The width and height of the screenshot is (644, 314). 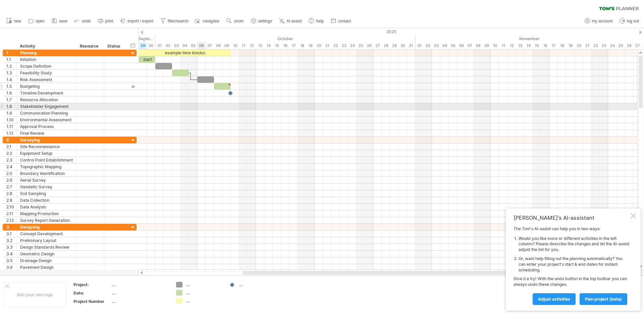 I want to click on div: Saturday, 4 October 2025, so click(x=184, y=46).